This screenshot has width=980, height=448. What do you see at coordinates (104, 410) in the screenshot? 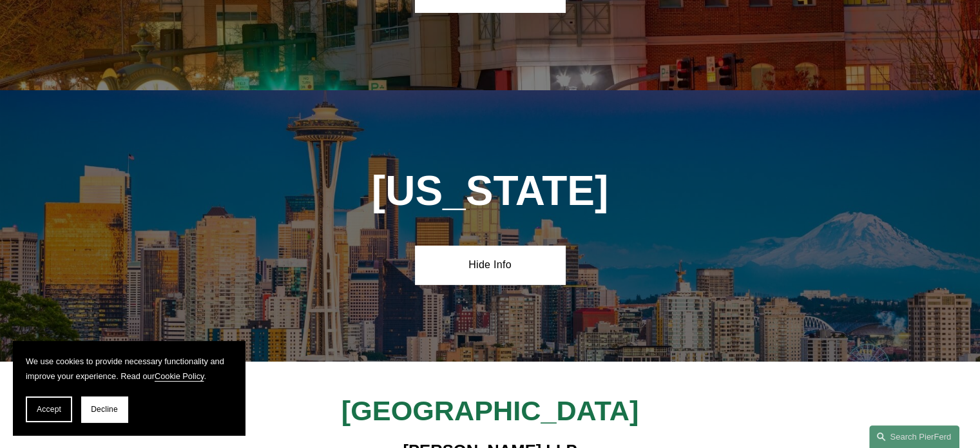
I see `button: Decline` at bounding box center [104, 410].